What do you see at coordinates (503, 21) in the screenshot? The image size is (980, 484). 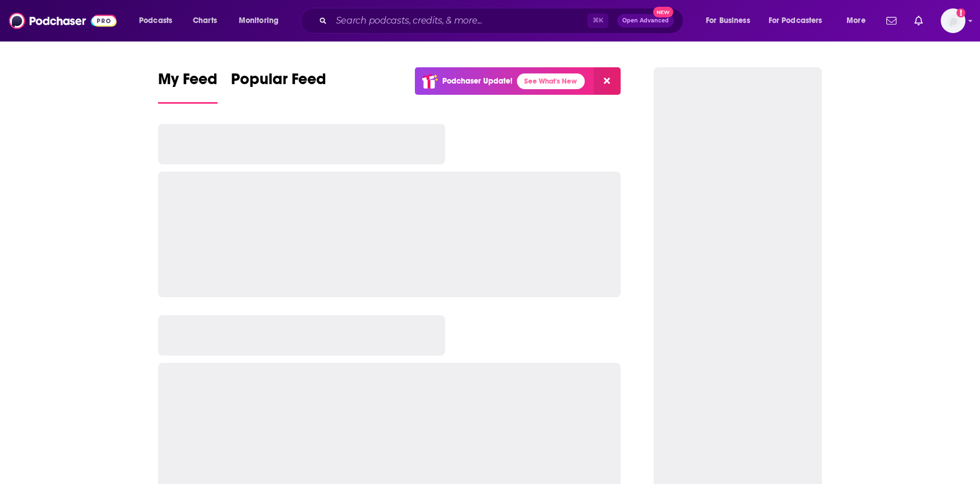 I see `div: Search podcasts, credits, & more...` at bounding box center [503, 21].